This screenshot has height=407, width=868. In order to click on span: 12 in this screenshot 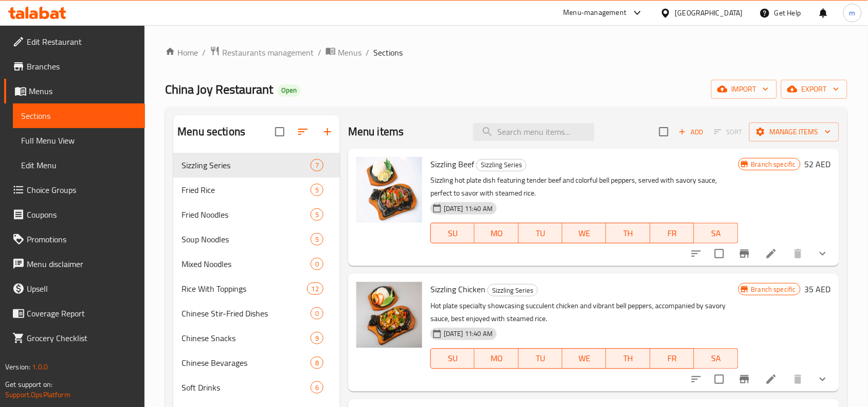, I will do `click(315, 289)`.